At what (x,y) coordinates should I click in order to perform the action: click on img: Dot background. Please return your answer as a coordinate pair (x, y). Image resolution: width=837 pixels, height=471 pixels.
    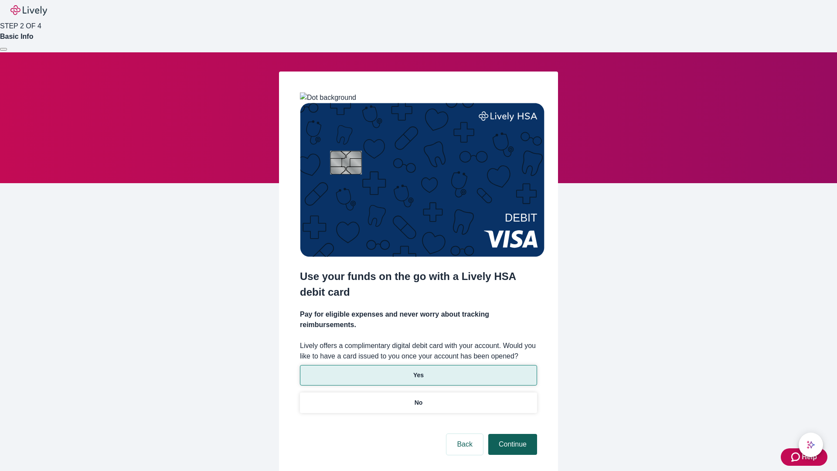
    Looking at the image, I should click on (328, 98).